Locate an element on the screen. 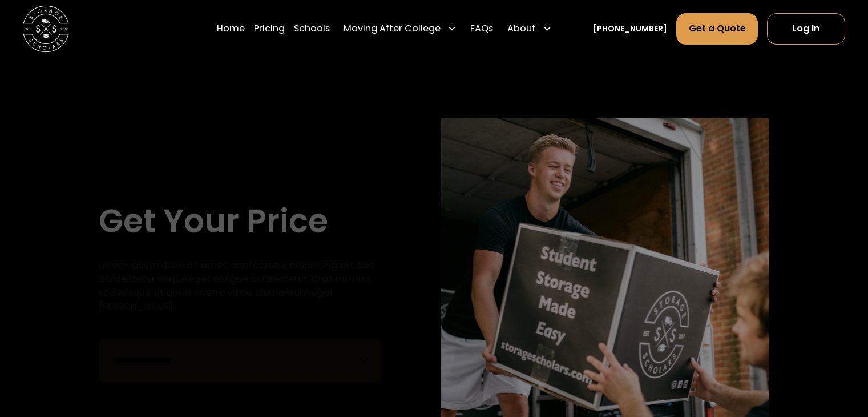 This screenshot has height=417, width=868. a: Pricing is located at coordinates (270, 28).